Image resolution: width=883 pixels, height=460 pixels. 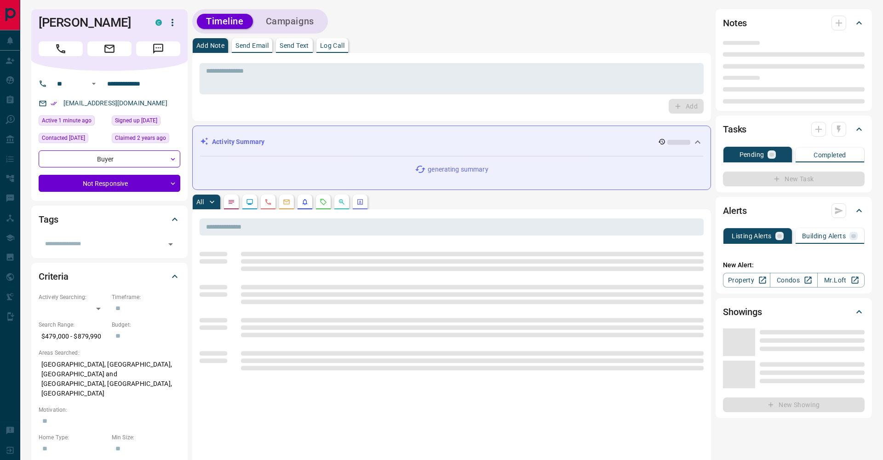 I want to click on p: Motivation:, so click(x=109, y=410).